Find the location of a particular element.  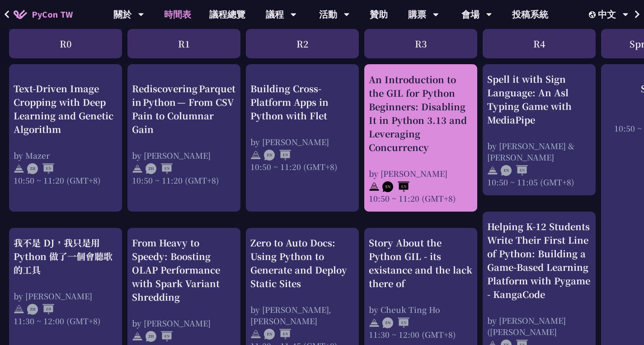

div: From Heavy to Speedy: Boosting OLAP Performance with Spark Variant Shredding is located at coordinates (184, 270).